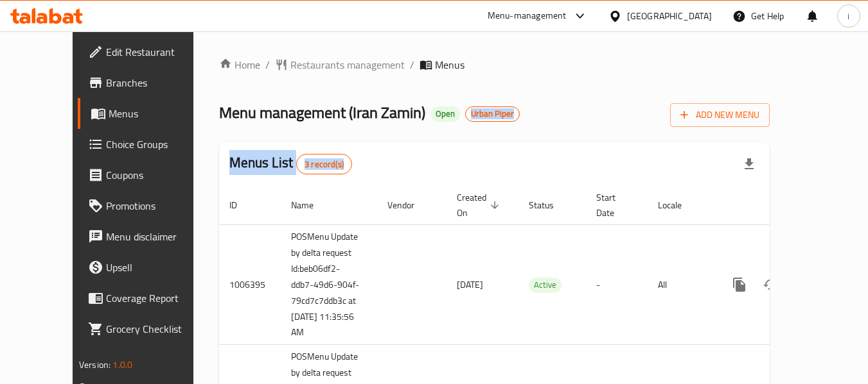 The image size is (868, 384). Describe the element at coordinates (549, 205) in the screenshot. I see `span: Status` at that location.